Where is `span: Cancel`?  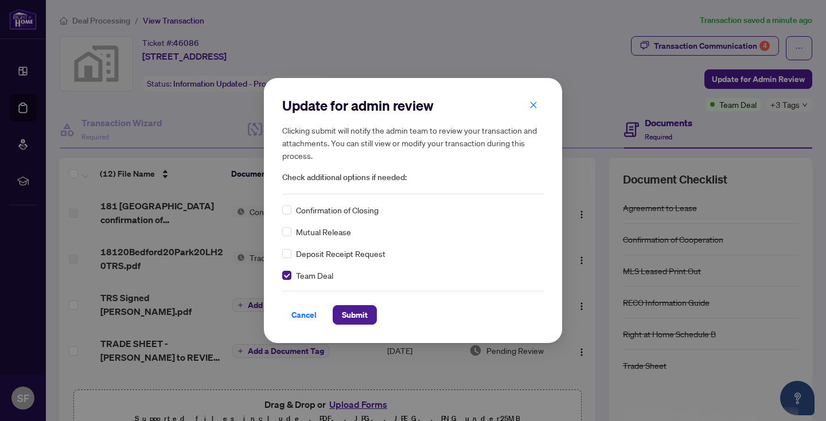 span: Cancel is located at coordinates (304, 315).